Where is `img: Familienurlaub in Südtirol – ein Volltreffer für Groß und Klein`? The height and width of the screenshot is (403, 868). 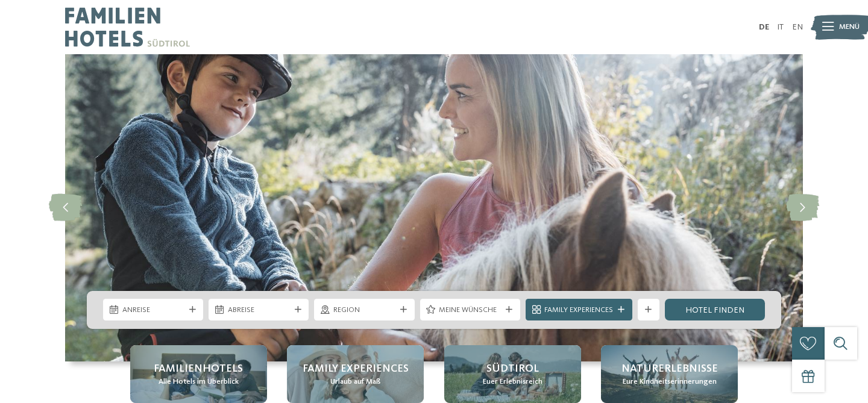
img: Familienurlaub in Südtirol – ein Volltreffer für Groß und Klein is located at coordinates (434, 208).